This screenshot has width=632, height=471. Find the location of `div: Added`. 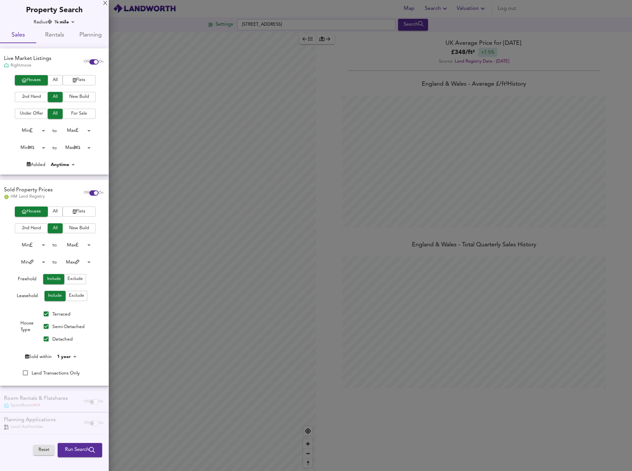

div: Added is located at coordinates (36, 165).